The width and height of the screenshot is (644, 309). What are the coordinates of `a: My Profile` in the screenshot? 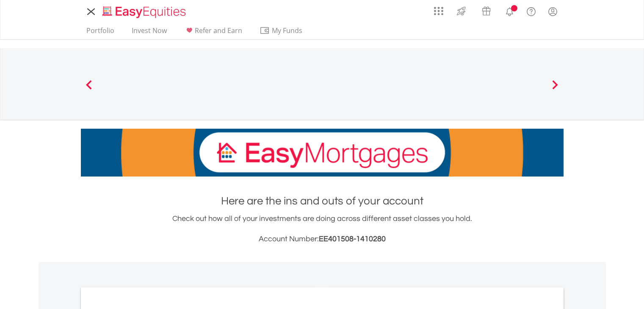 It's located at (553, 12).